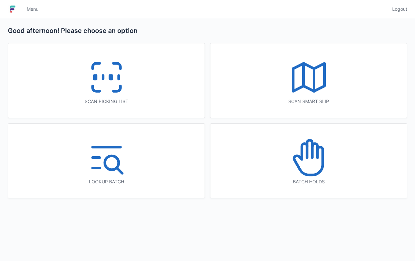 Image resolution: width=415 pixels, height=261 pixels. What do you see at coordinates (207, 31) in the screenshot?
I see `h2: Good afternoon! Please choose an option` at bounding box center [207, 31].